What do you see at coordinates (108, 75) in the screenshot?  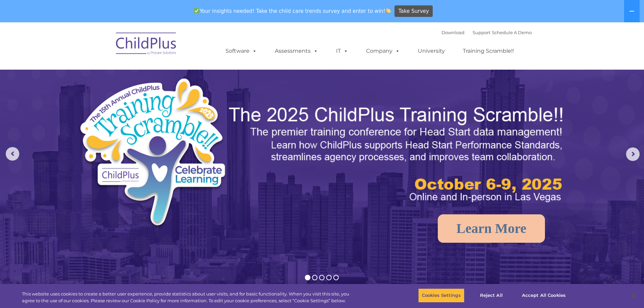 I see `span: Phone number` at bounding box center [108, 75].